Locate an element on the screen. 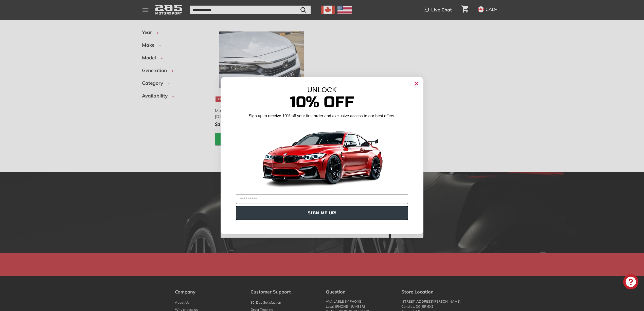 This screenshot has width=644, height=311. button: SIGN ME UP! is located at coordinates (322, 213).